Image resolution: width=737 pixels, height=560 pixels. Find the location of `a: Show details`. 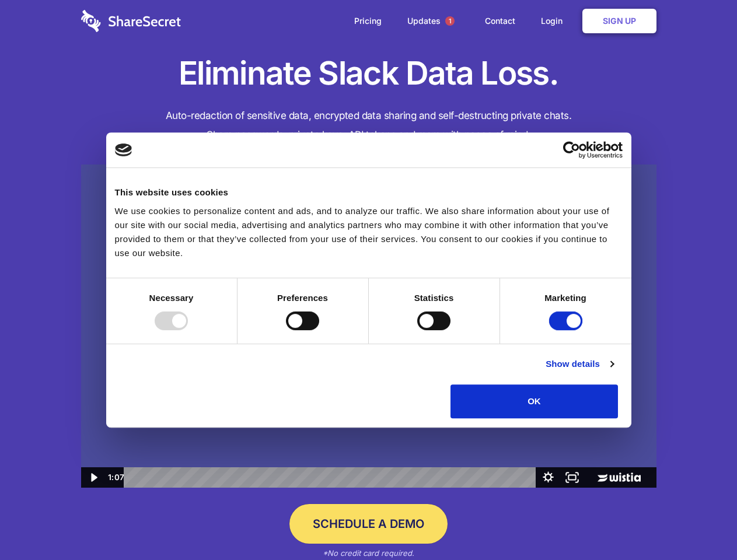

a: Show details is located at coordinates (580, 364).